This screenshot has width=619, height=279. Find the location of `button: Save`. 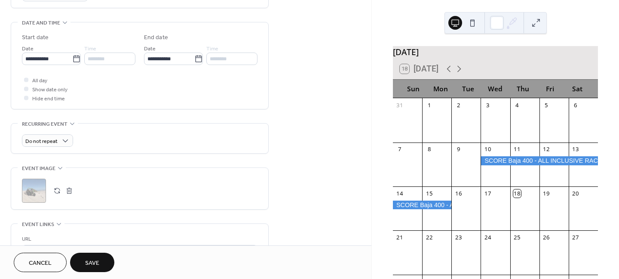

button: Save is located at coordinates (92, 262).